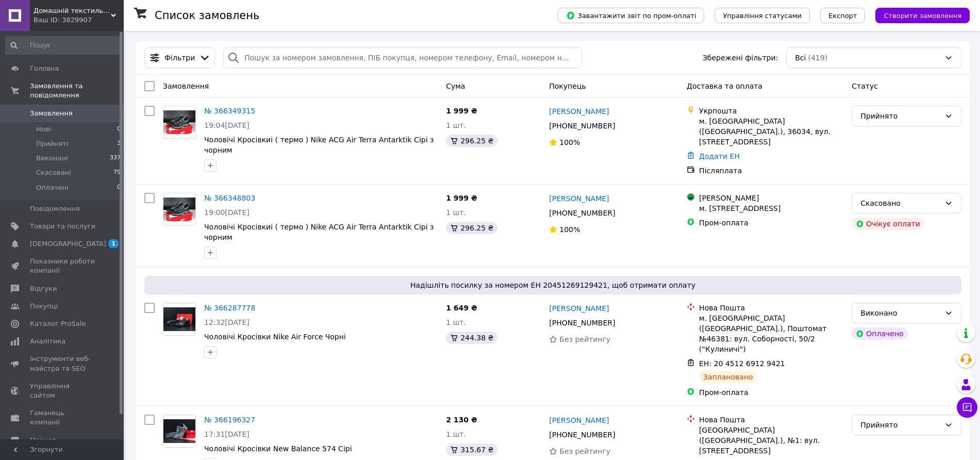 This screenshot has height=460, width=980. Describe the element at coordinates (631, 16) in the screenshot. I see `span: Завантажити звіт по пром-оплаті` at that location.